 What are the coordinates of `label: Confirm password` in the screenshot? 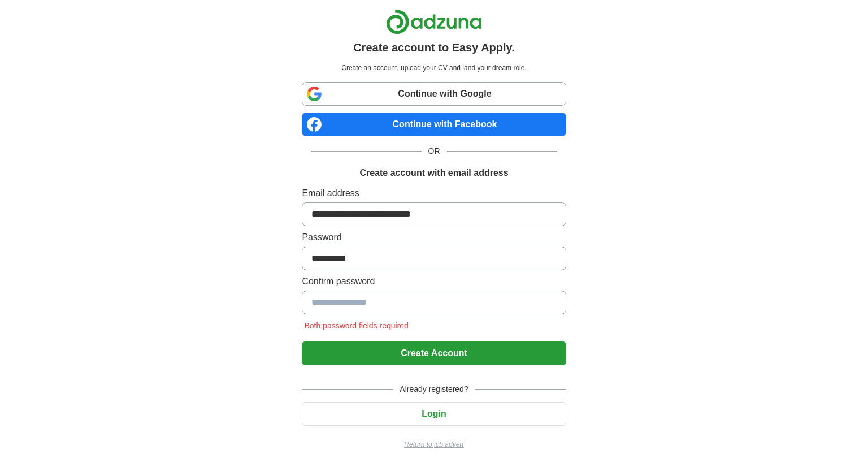 It's located at (433, 282).